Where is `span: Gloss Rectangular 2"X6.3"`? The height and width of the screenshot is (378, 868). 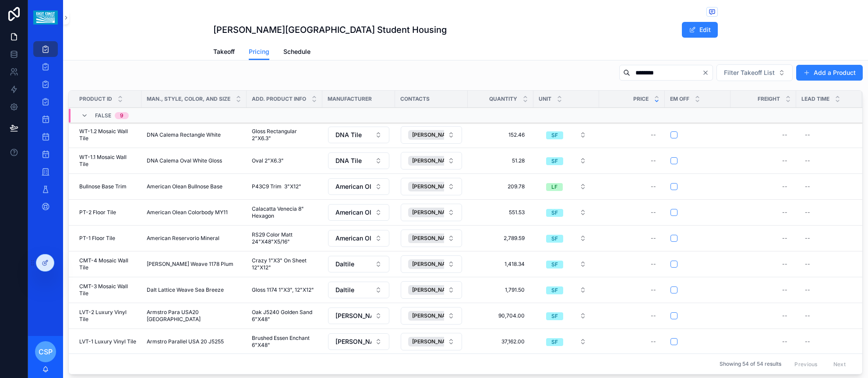 span: Gloss Rectangular 2"X6.3" is located at coordinates (284, 135).